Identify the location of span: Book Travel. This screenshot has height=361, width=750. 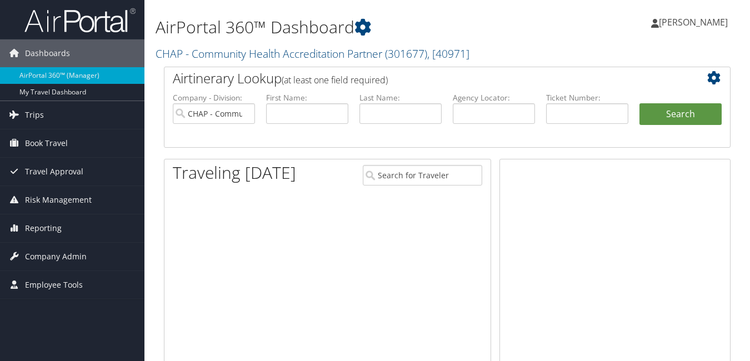
(46, 143).